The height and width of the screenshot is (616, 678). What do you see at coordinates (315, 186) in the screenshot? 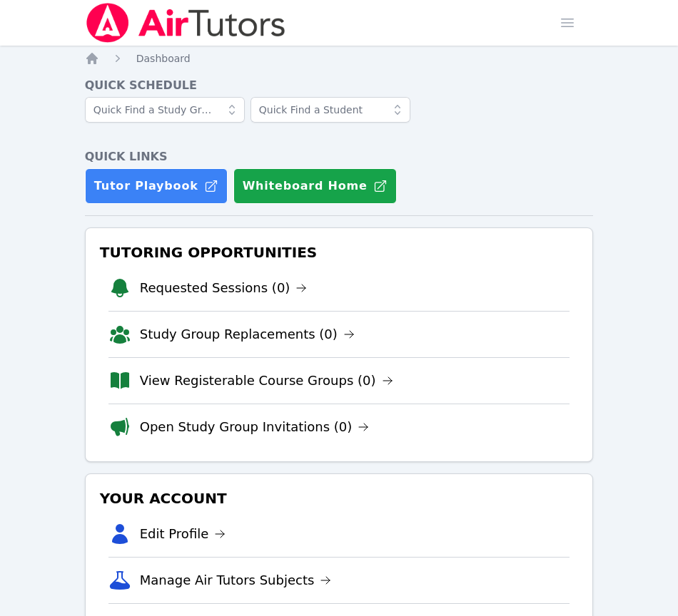
I see `button: Whiteboard Home` at bounding box center [315, 186].